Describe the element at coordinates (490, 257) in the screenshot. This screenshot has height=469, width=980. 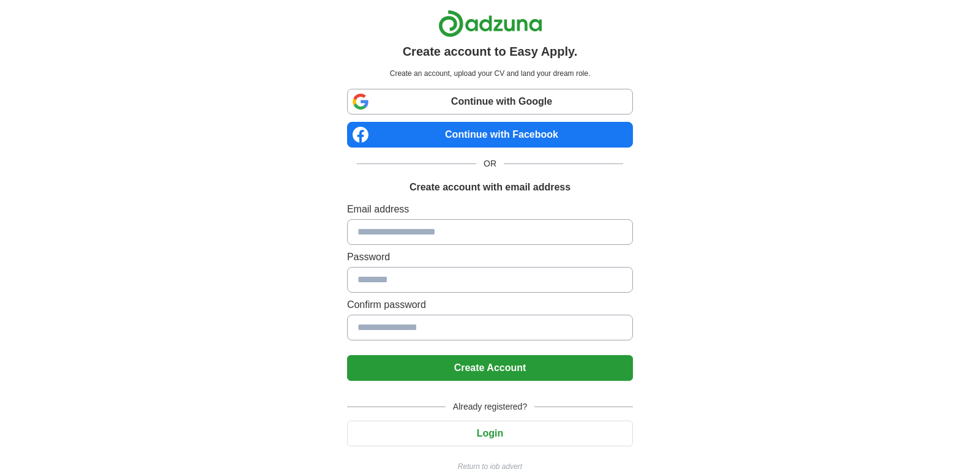
I see `label: Password` at that location.